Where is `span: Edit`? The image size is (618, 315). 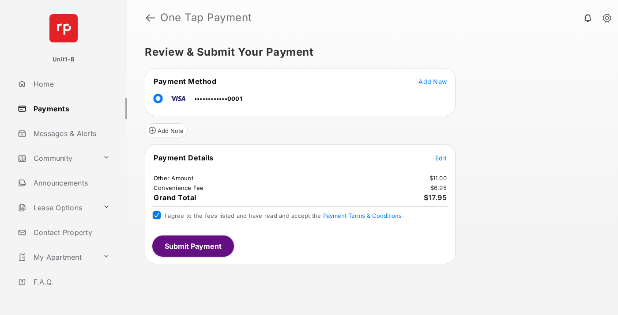
span: Edit is located at coordinates (441, 158).